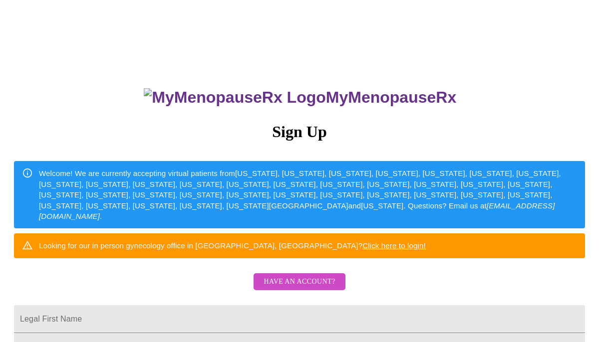 This screenshot has width=599, height=342. I want to click on a: Click here to login!, so click(394, 245).